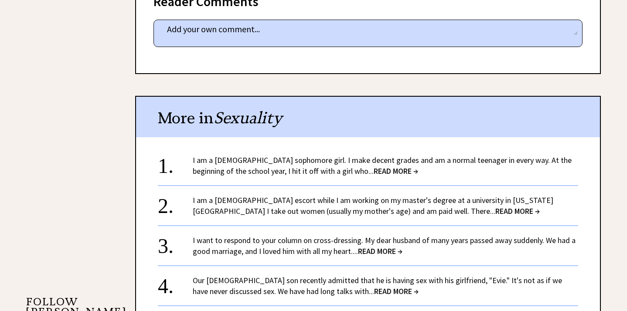  I want to click on a: I want to respond to your column on cross-dressing. My dear husband of many years passed away sud..., so click(384, 246).